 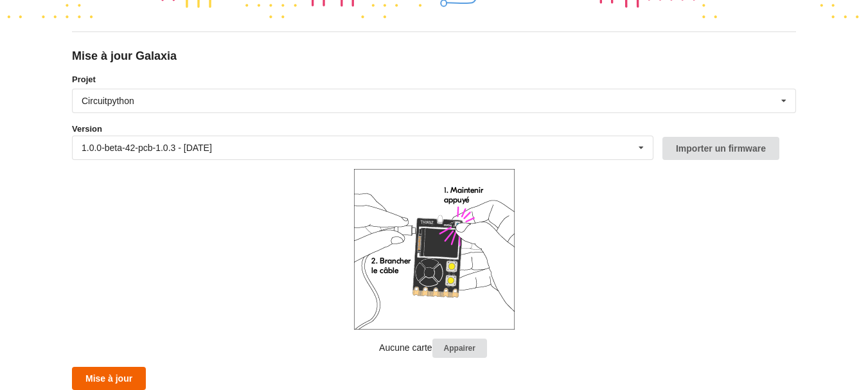 What do you see at coordinates (434, 79) in the screenshot?
I see `label: Projet` at bounding box center [434, 79].